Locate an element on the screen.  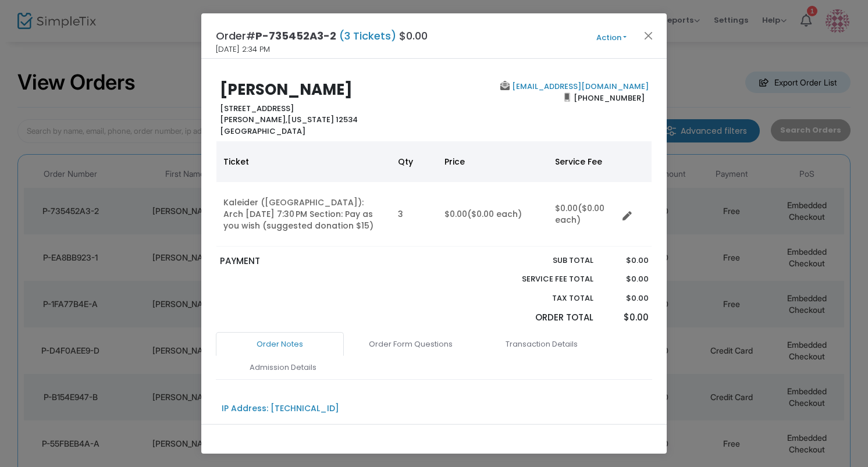
button: Action is located at coordinates (611, 38).